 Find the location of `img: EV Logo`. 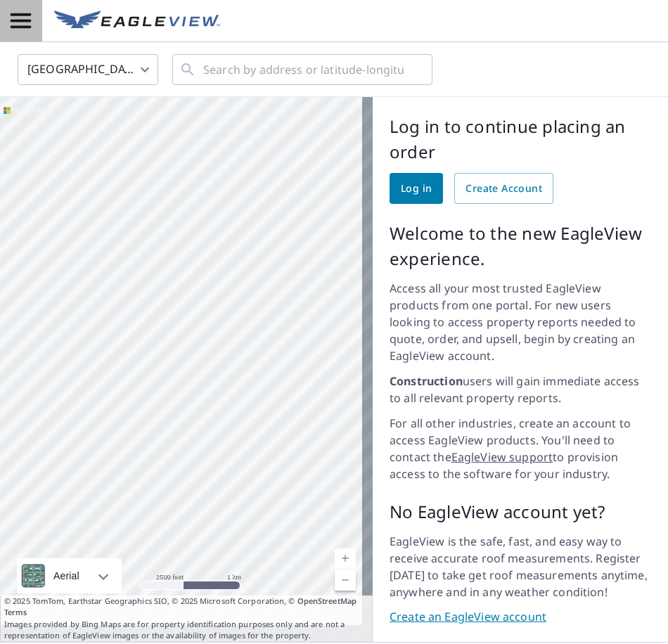

img: EV Logo is located at coordinates (137, 21).